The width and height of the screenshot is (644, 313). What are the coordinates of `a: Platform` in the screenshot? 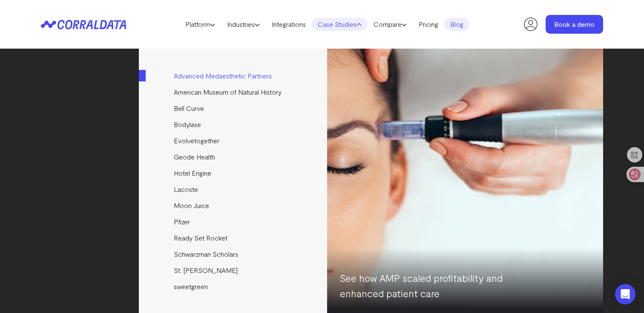 It's located at (200, 25).